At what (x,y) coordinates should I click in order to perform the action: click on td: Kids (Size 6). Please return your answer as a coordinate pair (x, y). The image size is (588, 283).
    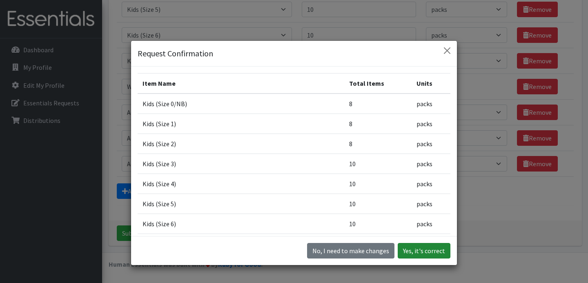
    Looking at the image, I should click on (241, 223).